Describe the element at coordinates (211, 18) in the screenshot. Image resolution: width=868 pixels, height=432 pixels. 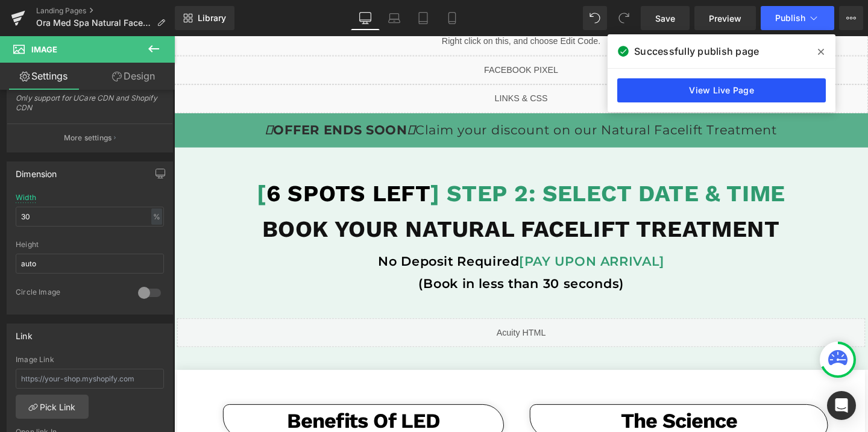
I see `span: Library` at that location.